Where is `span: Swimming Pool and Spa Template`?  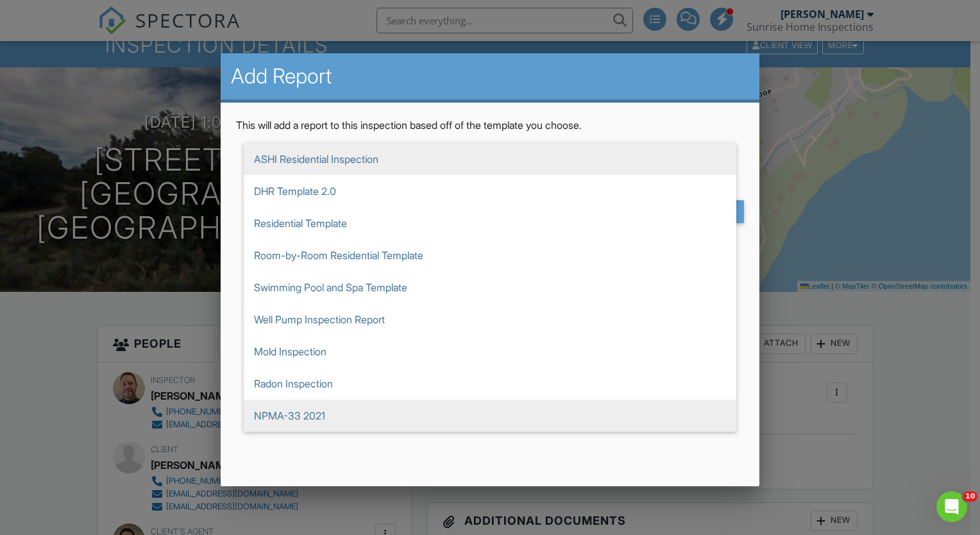
span: Swimming Pool and Spa Template is located at coordinates (490, 288).